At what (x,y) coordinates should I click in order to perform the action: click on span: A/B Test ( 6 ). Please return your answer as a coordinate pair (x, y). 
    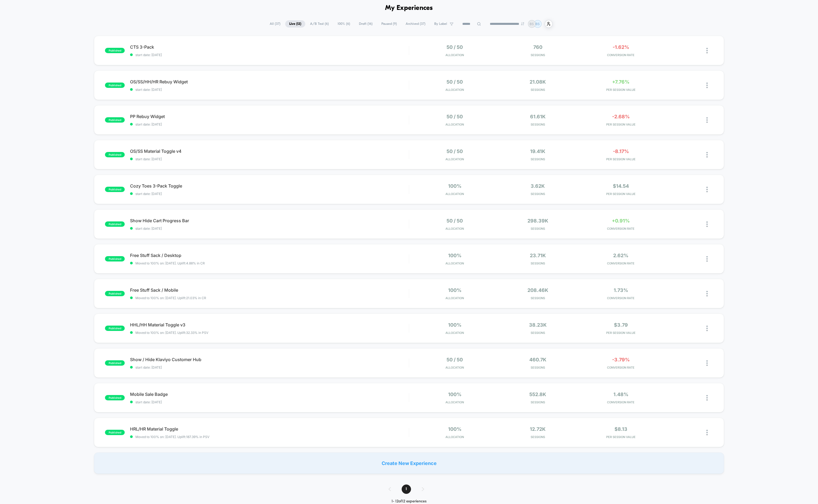
    Looking at the image, I should click on (319, 24).